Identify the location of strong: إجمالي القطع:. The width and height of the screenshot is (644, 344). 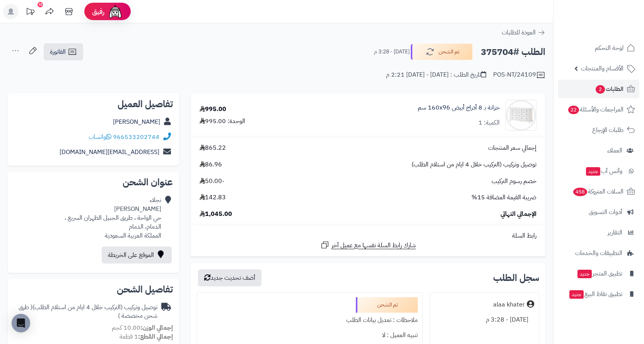
(155, 337).